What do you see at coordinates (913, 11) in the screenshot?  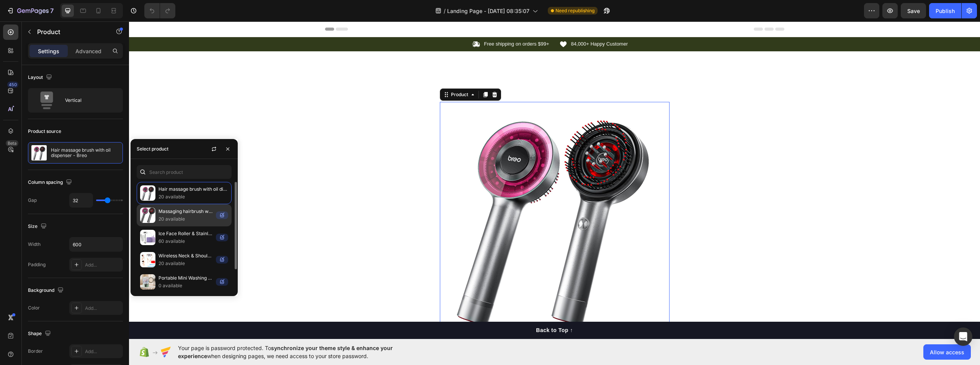 I see `button: Save` at bounding box center [913, 11].